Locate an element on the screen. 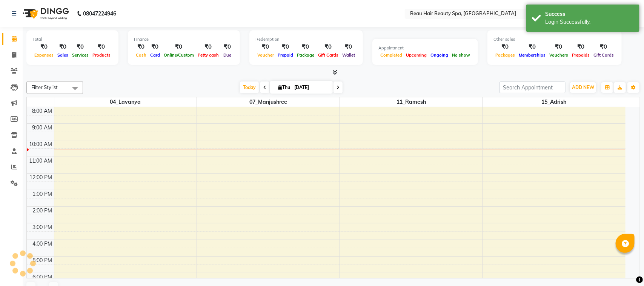 The image size is (644, 286). button: ADD NEW is located at coordinates (583, 88).